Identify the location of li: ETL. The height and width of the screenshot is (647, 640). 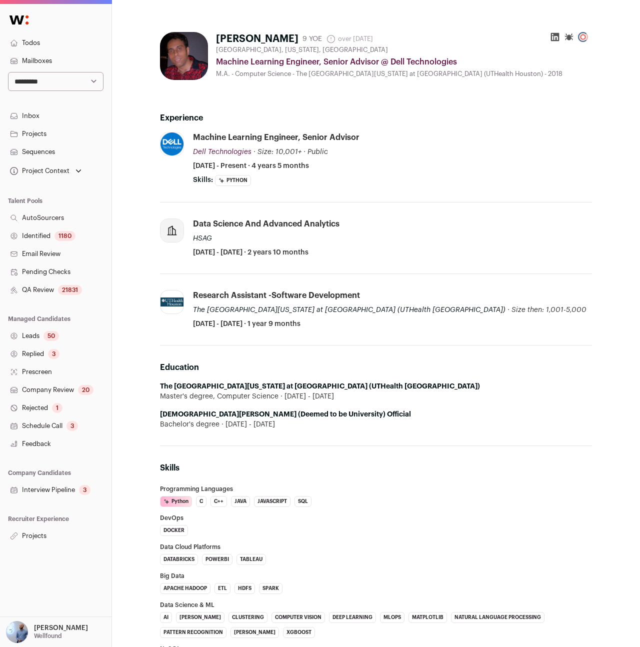
(222, 588).